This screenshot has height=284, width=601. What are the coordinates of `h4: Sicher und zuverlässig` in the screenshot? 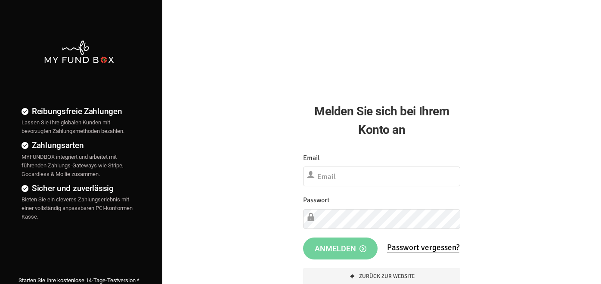 It's located at (79, 188).